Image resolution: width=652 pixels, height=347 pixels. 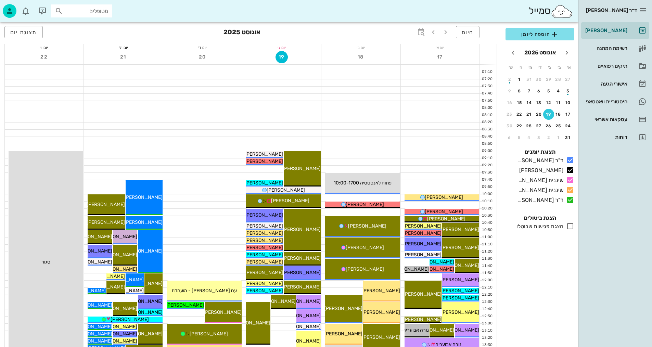 What do you see at coordinates (559, 91) in the screenshot?
I see `button: 4` at bounding box center [559, 91].